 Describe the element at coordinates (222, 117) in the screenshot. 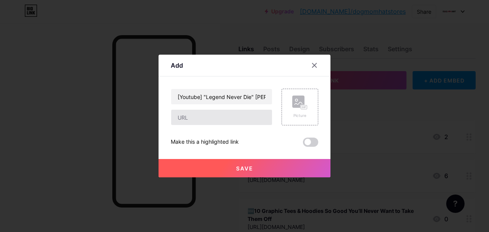

I see `input: URL` at that location.